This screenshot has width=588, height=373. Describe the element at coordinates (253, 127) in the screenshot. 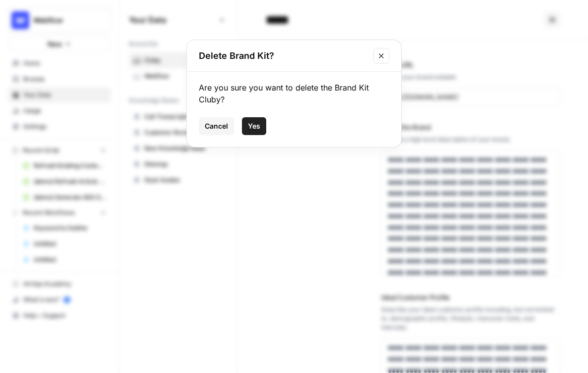

I see `span: Yes` at that location.